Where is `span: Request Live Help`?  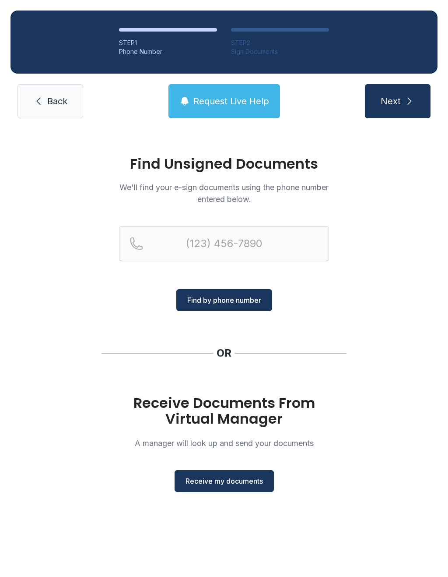
span: Request Live Help is located at coordinates (231, 101).